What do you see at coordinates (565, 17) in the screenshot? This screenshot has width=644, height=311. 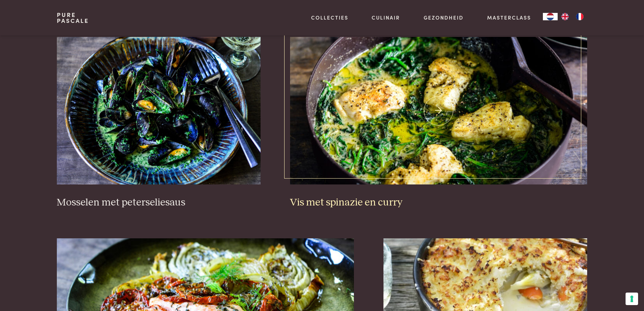 I see `a: EN` at bounding box center [565, 17].